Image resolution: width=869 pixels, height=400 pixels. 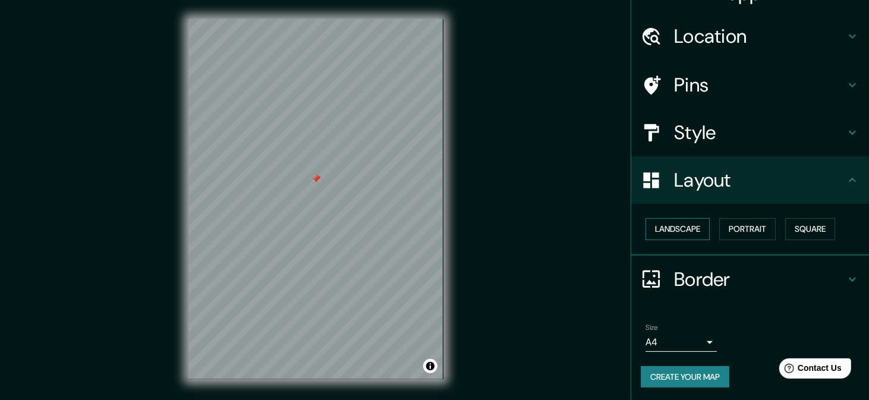 What do you see at coordinates (760, 85) in the screenshot?
I see `h4: Pins` at bounding box center [760, 85].